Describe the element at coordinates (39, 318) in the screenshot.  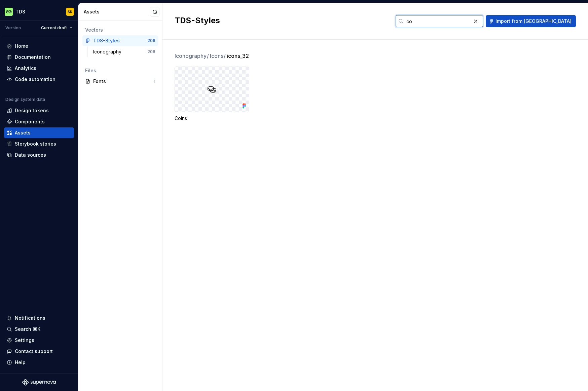
I see `button: Notifications` at that location.